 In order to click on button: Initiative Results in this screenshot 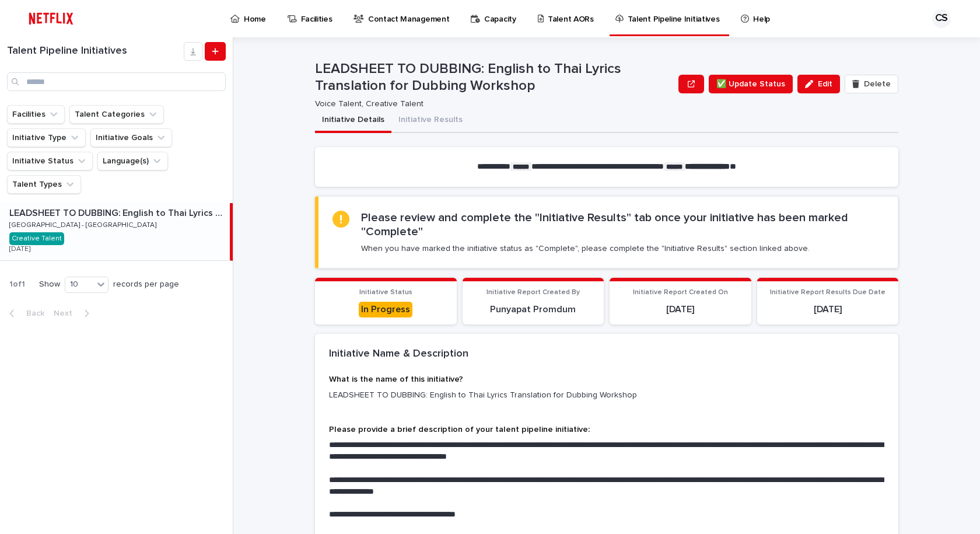, I will do `click(430, 121)`.